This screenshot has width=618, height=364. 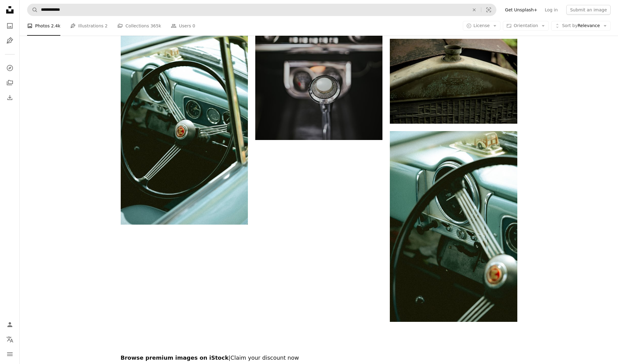 I want to click on a: An old ford radiator is rusted and weathered., so click(x=453, y=81).